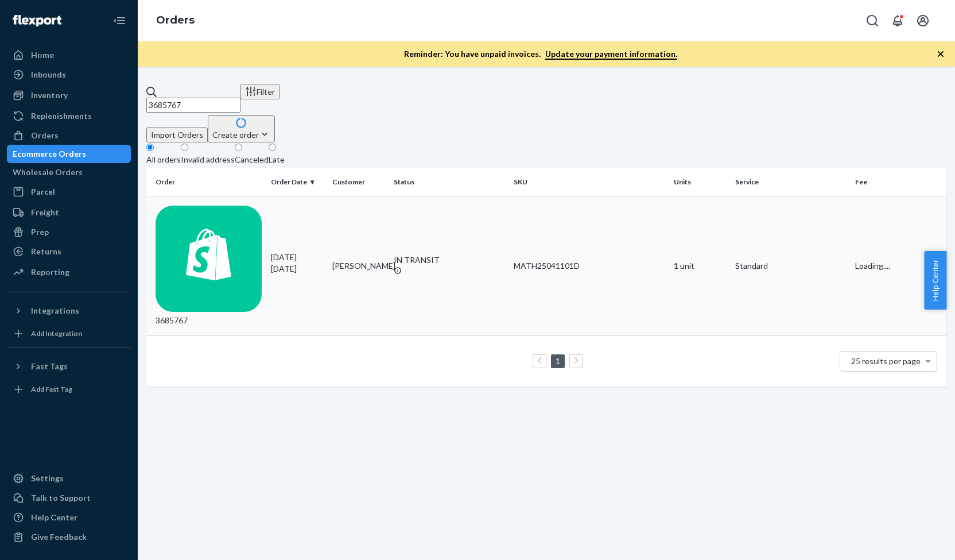 The height and width of the screenshot is (560, 955). What do you see at coordinates (49, 95) in the screenshot?
I see `div: Inventory` at bounding box center [49, 95].